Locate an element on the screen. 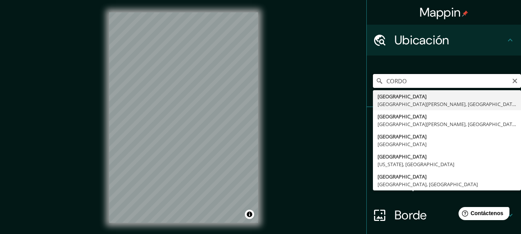  font: Contáctenos is located at coordinates (34, 9).